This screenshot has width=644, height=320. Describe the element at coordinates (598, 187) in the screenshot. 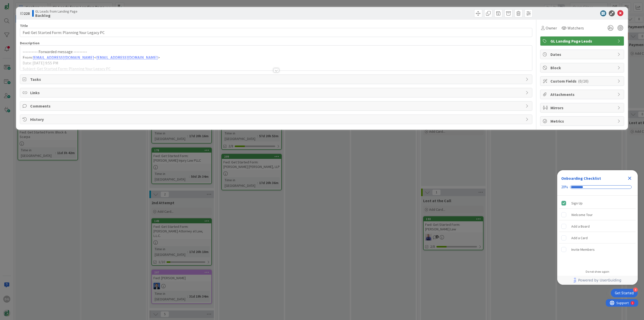

I see `div: Checklist progress: 20%` at that location.